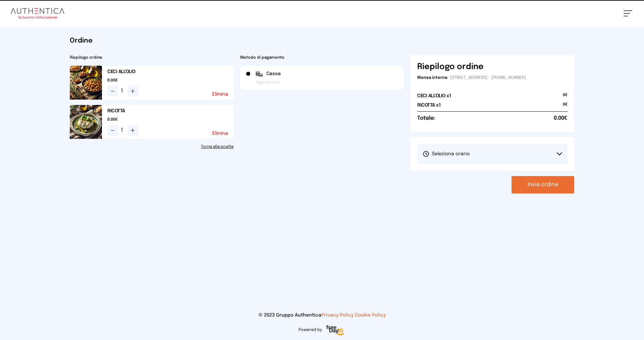 Image resolution: width=644 pixels, height=340 pixels. What do you see at coordinates (335, 330) in the screenshot?
I see `img: logo-freeday.3e08031.png` at bounding box center [335, 330].